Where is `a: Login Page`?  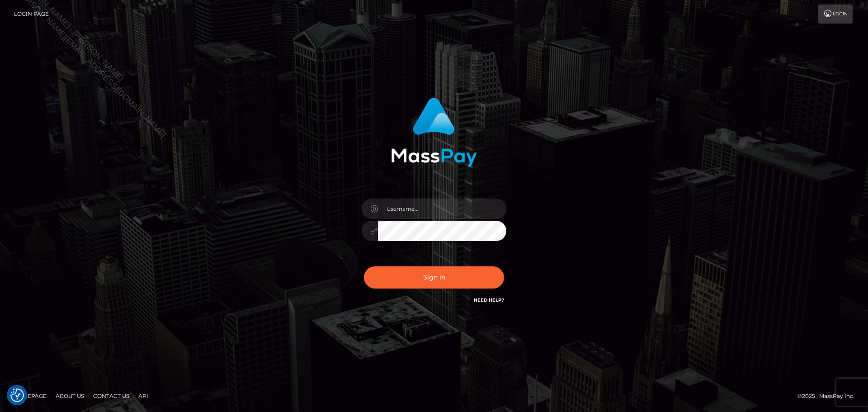
a: Login Page is located at coordinates (31, 14).